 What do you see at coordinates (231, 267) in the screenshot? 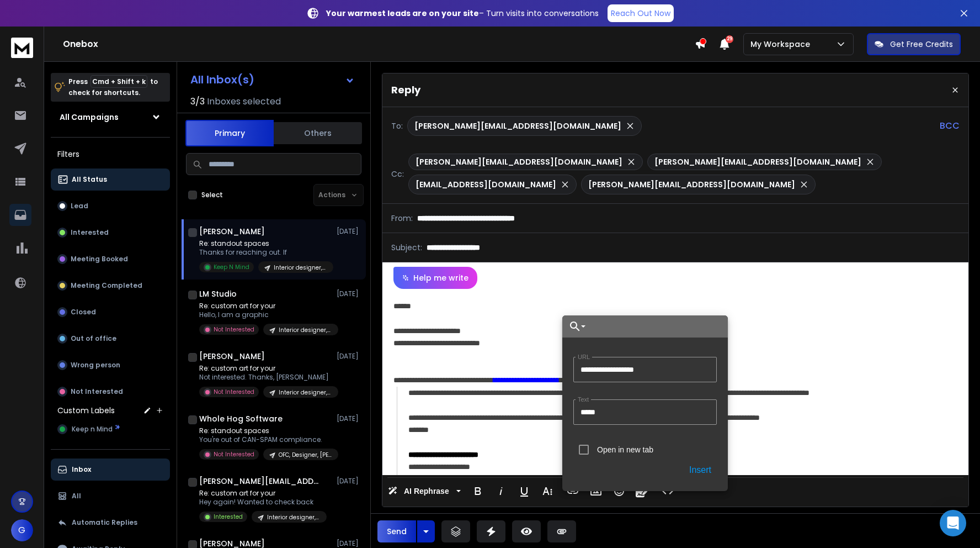
I see `p: Keep N Mind` at bounding box center [231, 267].